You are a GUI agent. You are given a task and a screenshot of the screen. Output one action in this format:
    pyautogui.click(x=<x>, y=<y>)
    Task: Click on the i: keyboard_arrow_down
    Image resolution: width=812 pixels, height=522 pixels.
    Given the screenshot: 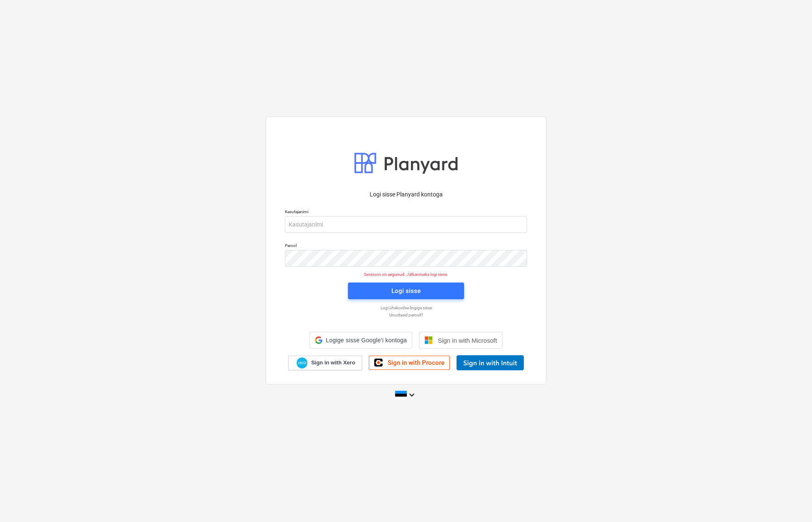 What is the action you would take?
    pyautogui.click(x=412, y=395)
    